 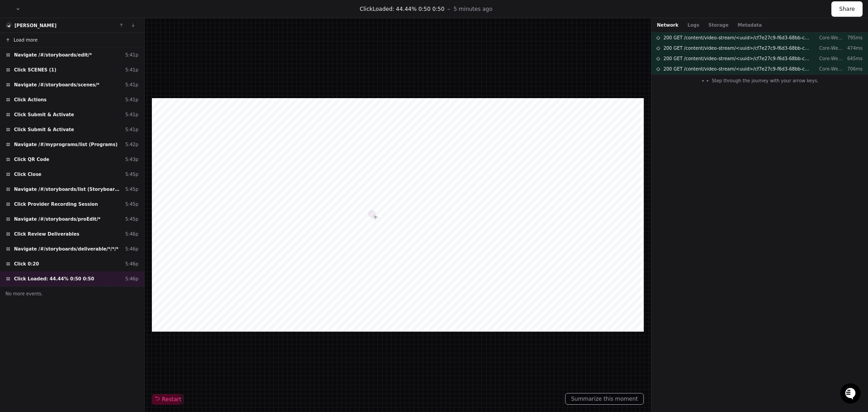 I want to click on button: Metadata, so click(x=750, y=25).